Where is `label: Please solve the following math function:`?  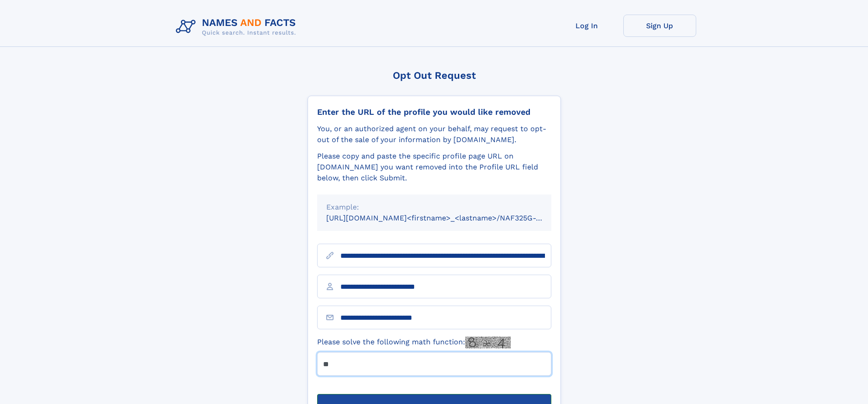
label: Please solve the following math function: is located at coordinates (414, 342).